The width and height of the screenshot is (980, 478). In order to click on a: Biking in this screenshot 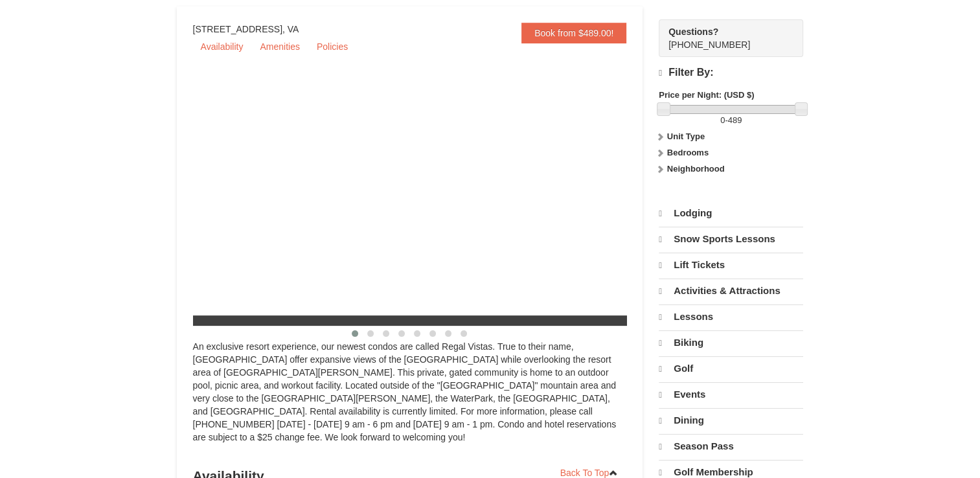, I will do `click(731, 343)`.